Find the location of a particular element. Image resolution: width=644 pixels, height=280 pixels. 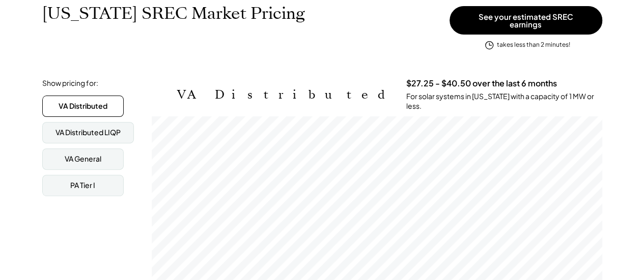

div: VA Distributed is located at coordinates (83, 106).